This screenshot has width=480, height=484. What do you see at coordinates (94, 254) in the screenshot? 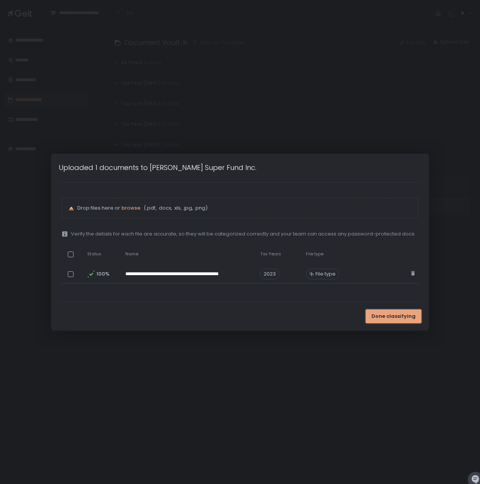
I see `span: Status` at bounding box center [94, 254].